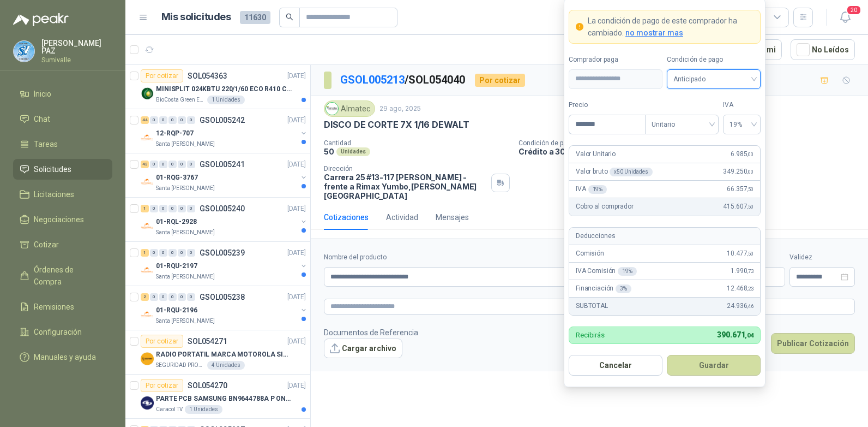 This screenshot has height=427, width=868. Describe the element at coordinates (845, 17) in the screenshot. I see `button: 20` at that location.